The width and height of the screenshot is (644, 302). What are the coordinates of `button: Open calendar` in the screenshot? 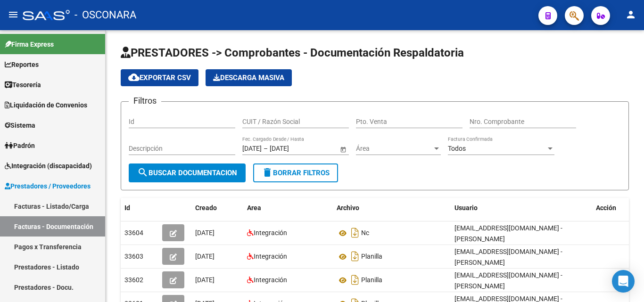 It's located at (343, 149).